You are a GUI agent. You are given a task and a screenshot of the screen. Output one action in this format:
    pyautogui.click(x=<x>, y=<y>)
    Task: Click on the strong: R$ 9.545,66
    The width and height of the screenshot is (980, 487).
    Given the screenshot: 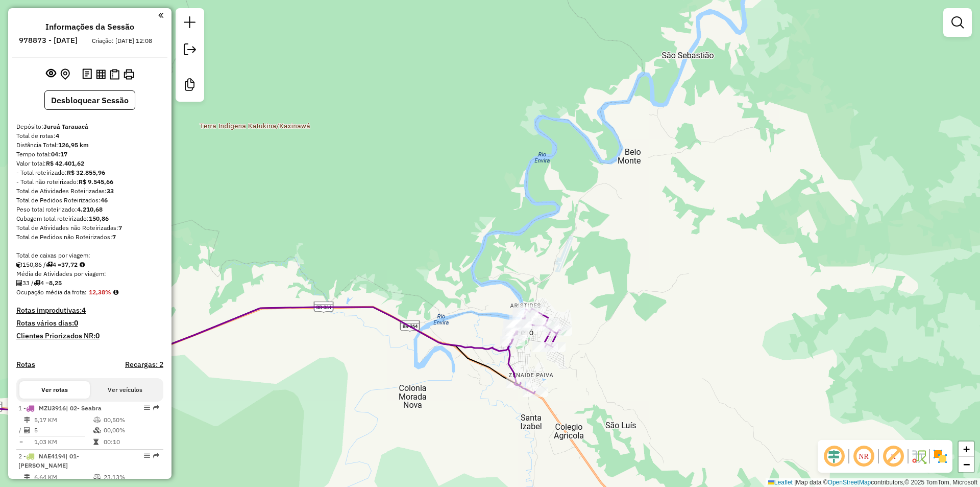 What is the action you would take?
    pyautogui.click(x=96, y=182)
    